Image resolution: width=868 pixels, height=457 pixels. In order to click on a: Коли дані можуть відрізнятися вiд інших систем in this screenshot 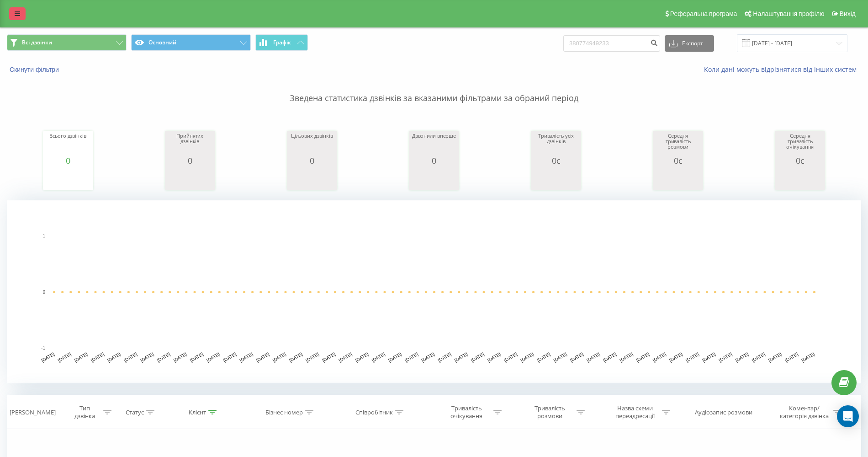, I will do `click(782, 69)`.